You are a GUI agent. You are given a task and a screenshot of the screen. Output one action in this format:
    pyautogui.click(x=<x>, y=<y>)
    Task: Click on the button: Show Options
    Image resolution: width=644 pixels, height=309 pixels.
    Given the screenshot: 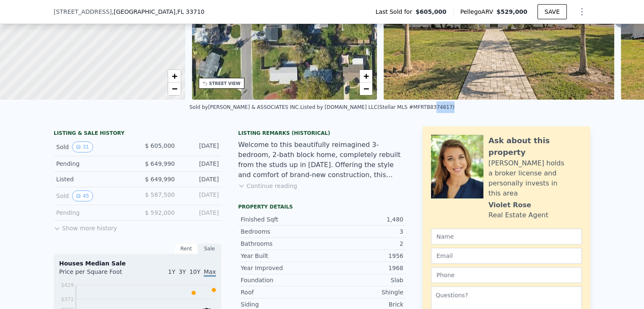 What is the action you would take?
    pyautogui.click(x=582, y=12)
    